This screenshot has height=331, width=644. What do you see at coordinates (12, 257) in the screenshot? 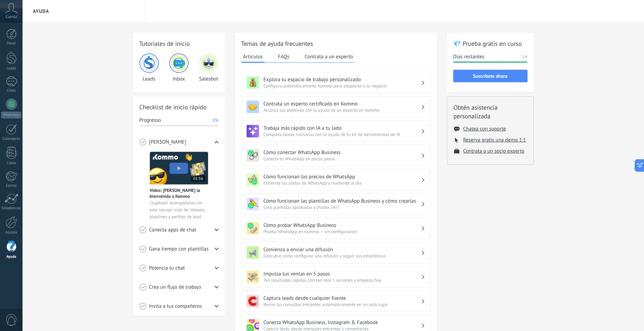
I see `div: Ayuda` at bounding box center [12, 257].